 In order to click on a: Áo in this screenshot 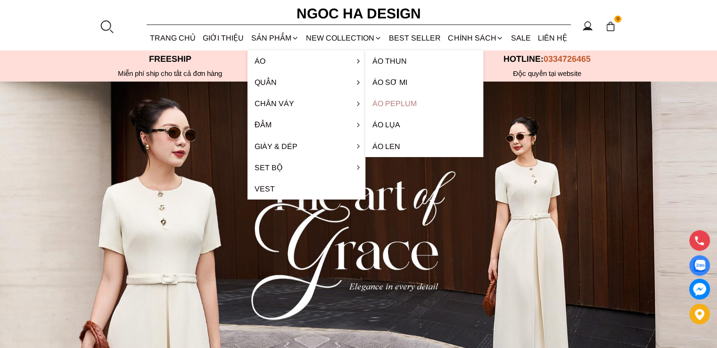, I will do `click(306, 61)`.